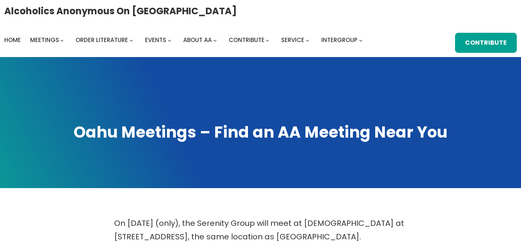 The width and height of the screenshot is (521, 244). Describe the element at coordinates (246, 40) in the screenshot. I see `span: Contribute` at that location.